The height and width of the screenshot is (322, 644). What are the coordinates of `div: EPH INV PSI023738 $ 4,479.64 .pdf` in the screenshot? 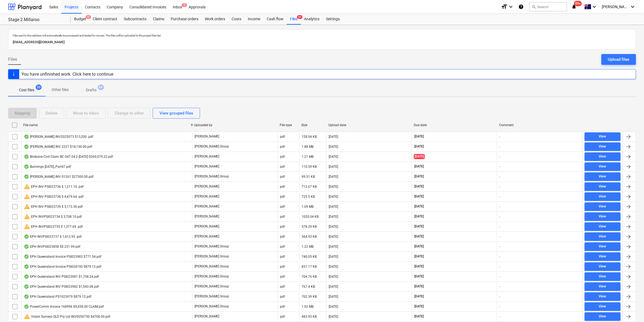 It's located at (53, 197).